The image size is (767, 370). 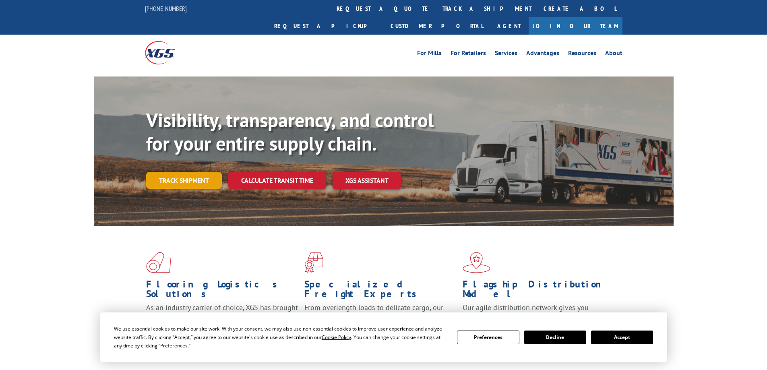 I want to click on a: For Mills, so click(x=429, y=54).